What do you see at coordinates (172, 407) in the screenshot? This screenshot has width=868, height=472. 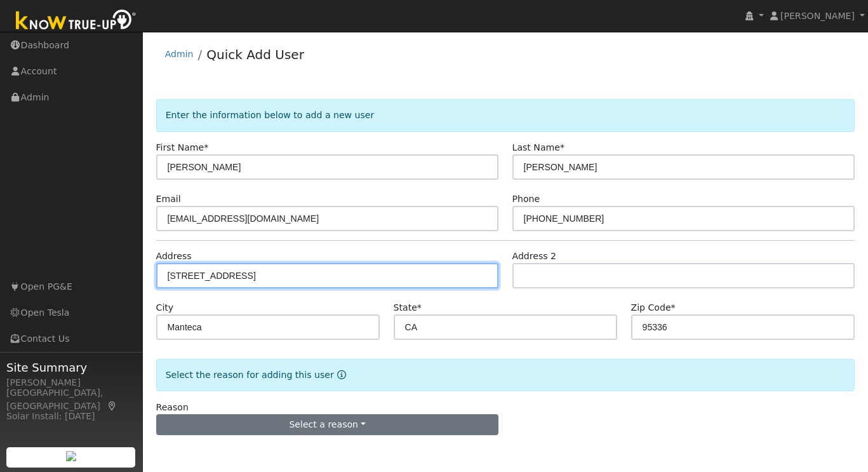 I see `label: Reason` at bounding box center [172, 407].